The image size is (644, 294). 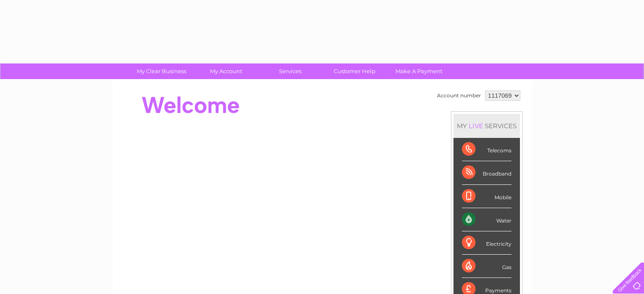 I want to click on div: Mobile, so click(x=487, y=196).